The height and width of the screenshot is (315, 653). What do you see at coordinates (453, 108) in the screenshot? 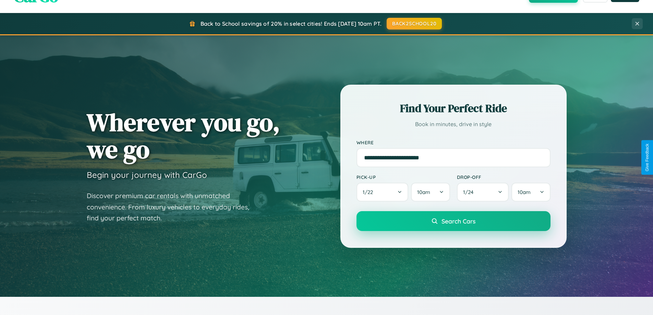
I see `h2: Find Your Perfect Ride` at bounding box center [453, 108].